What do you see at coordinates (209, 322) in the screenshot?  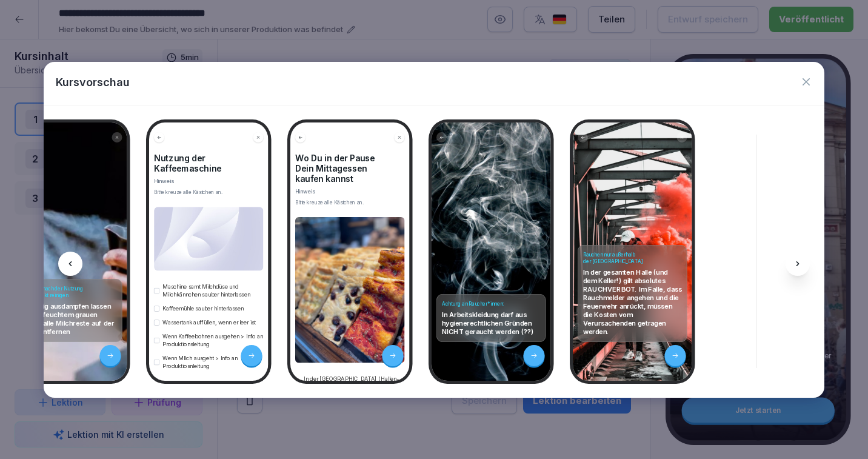 I see `p: Wassertank auffüllen, wenn er leer ist` at bounding box center [209, 322].